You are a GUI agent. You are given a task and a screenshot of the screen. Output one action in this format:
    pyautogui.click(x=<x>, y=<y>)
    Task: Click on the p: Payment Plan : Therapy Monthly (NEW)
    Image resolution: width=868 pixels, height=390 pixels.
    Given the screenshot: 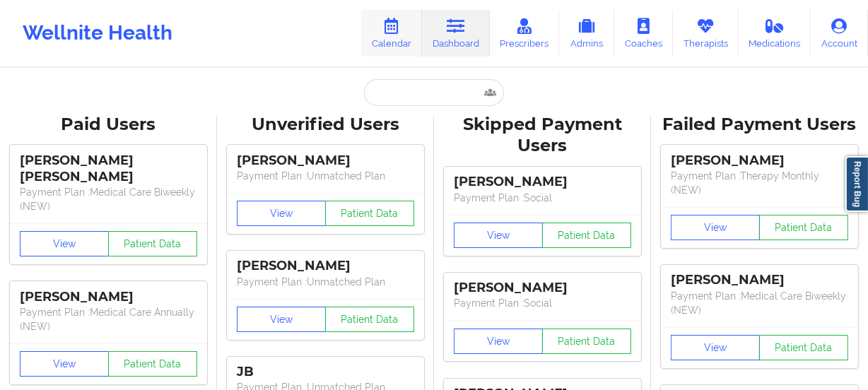 What is the action you would take?
    pyautogui.click(x=759, y=183)
    